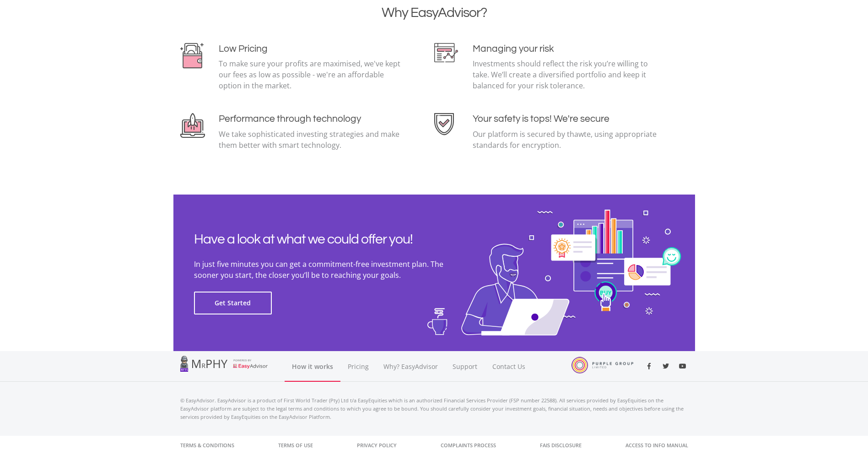 Image resolution: width=868 pixels, height=455 pixels. What do you see at coordinates (312, 74) in the screenshot?
I see `p: To make sure your profits are maximised, we've kept our fees as low as possible - we're an afford...` at bounding box center [312, 74].